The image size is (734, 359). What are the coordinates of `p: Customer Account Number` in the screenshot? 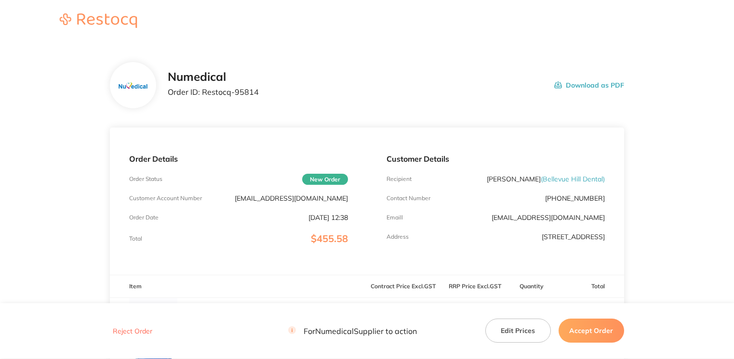 It's located at (165, 198).